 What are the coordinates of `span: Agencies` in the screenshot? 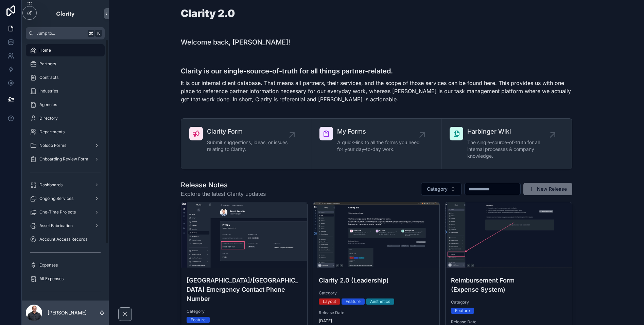 It's located at (48, 105).